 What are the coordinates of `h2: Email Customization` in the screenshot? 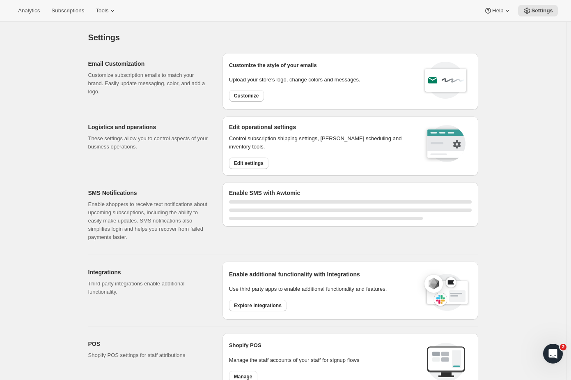 It's located at (149, 64).